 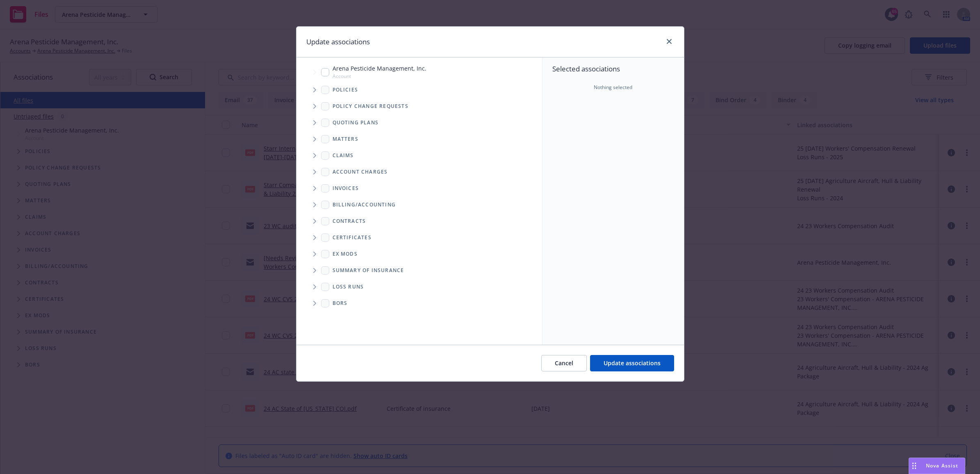 I want to click on span: Arena Pesticide Management, Inc., so click(x=379, y=68).